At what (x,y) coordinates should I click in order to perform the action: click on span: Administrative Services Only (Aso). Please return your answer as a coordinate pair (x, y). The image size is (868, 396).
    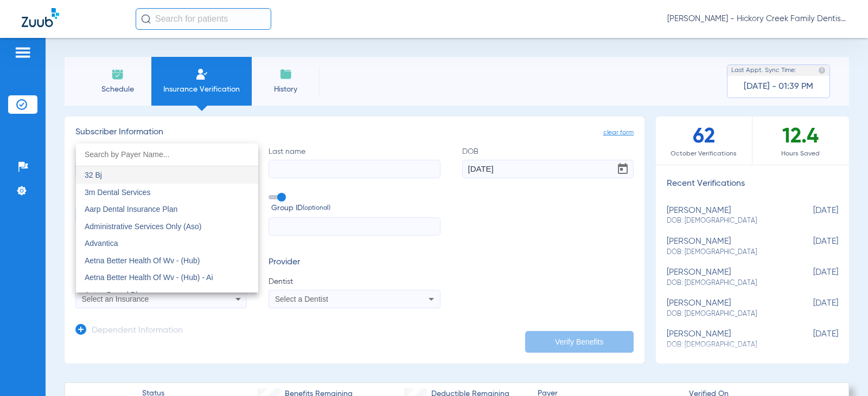
    Looking at the image, I should click on (143, 227).